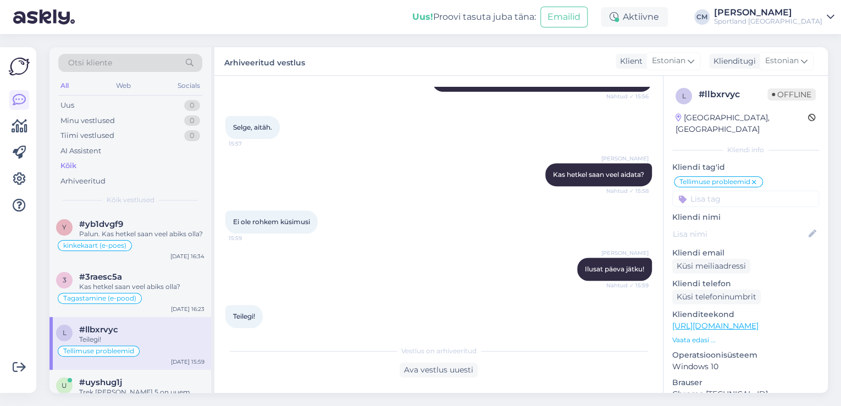  I want to click on div: Socials, so click(189, 86).